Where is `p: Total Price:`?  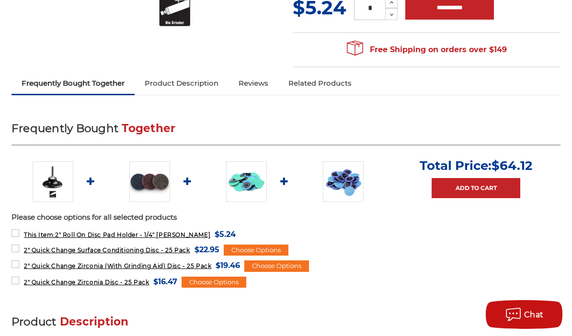
p: Total Price: is located at coordinates (476, 166).